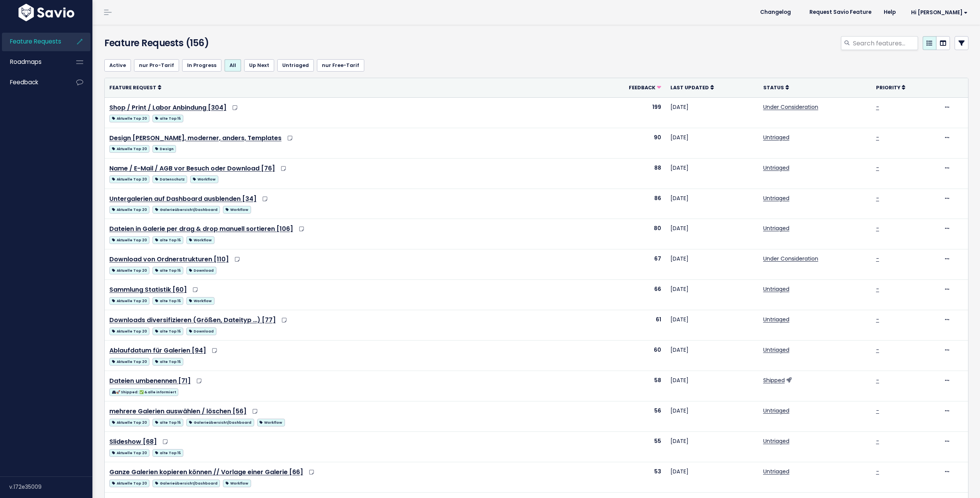 The image size is (980, 498). What do you see at coordinates (790, 259) in the screenshot?
I see `a: Under Consideration` at bounding box center [790, 259].